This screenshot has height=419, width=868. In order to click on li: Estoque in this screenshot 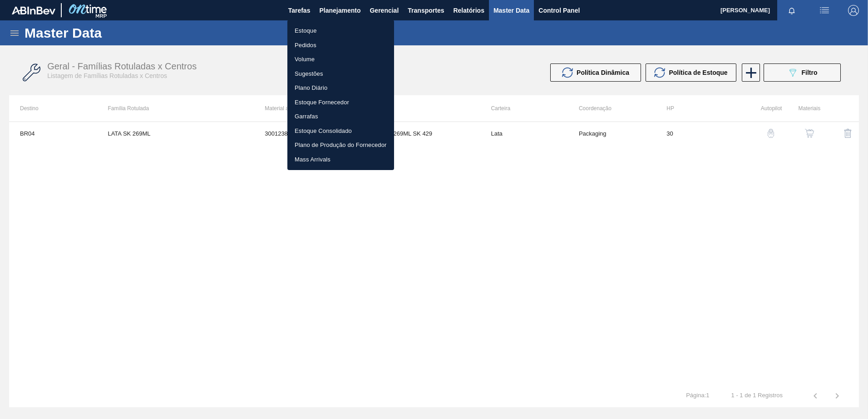, I will do `click(341, 31)`.